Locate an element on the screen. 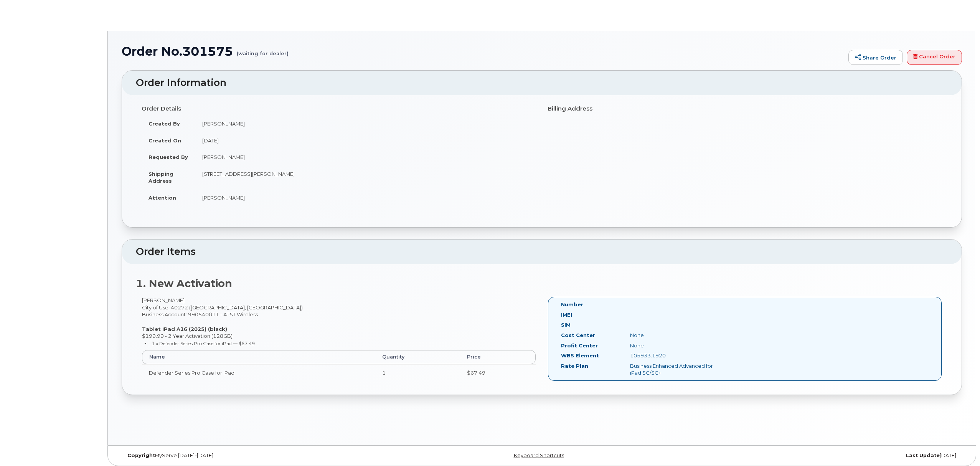  a: Share Order is located at coordinates (875, 58).